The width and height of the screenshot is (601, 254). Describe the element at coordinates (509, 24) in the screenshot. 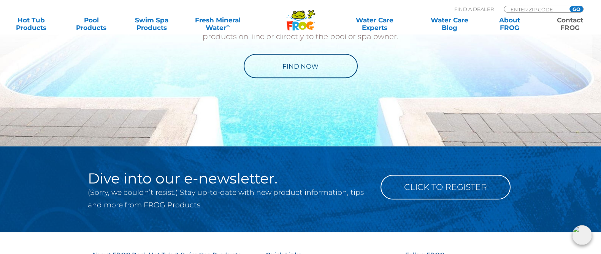

I see `a: AboutFROG` at that location.